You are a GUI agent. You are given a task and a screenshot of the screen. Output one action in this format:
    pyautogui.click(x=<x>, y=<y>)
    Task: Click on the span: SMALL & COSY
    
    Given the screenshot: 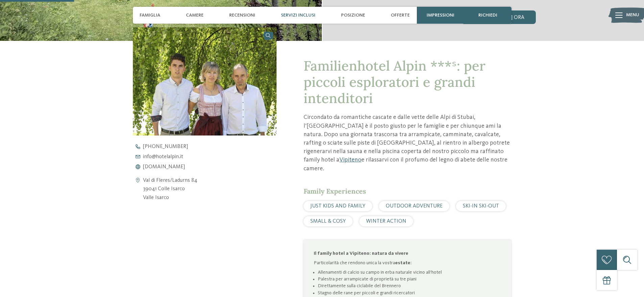 What is the action you would take?
    pyautogui.click(x=328, y=221)
    